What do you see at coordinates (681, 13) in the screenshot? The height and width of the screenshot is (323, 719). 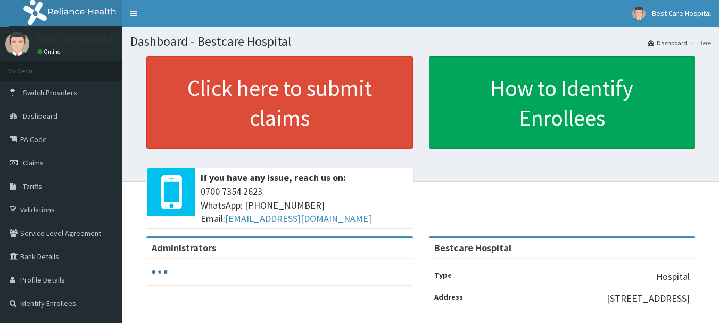 I see `span: Best Care Hospital` at bounding box center [681, 13].